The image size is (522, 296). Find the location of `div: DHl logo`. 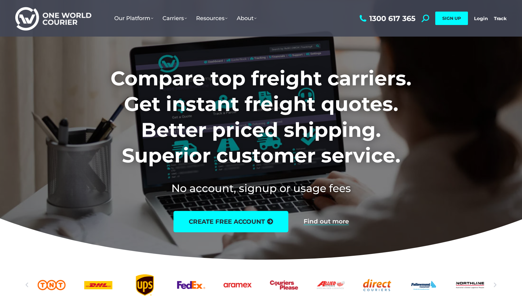

div: DHl logo is located at coordinates (98, 285).